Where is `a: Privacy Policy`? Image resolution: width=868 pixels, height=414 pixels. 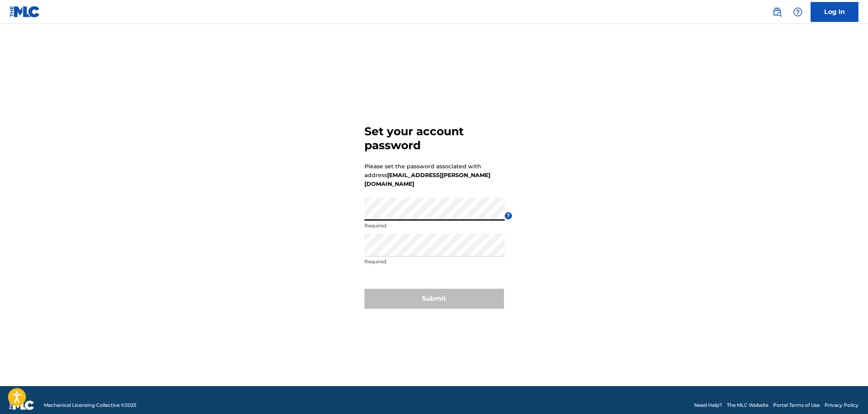 a: Privacy Policy is located at coordinates (842, 406).